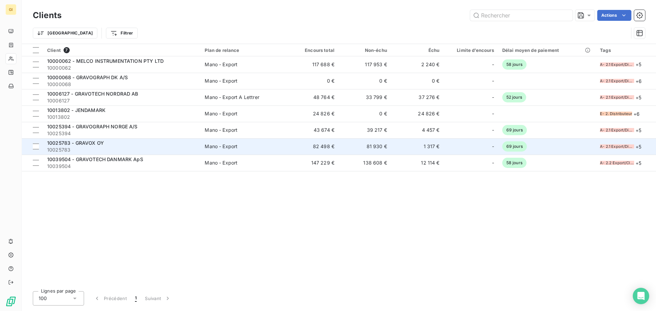  Describe the element at coordinates (87, 77) in the screenshot. I see `span: 10000068 - GRAVOGRAPH DK A/S` at that location.